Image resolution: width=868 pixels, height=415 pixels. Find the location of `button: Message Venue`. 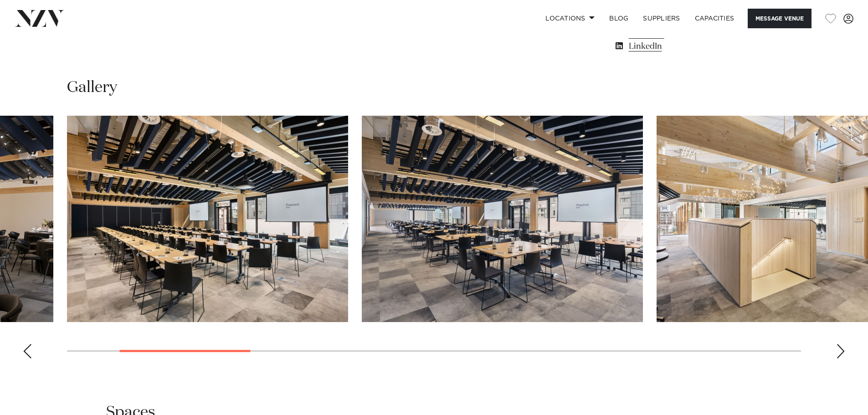

button: Message Venue is located at coordinates (779, 18).